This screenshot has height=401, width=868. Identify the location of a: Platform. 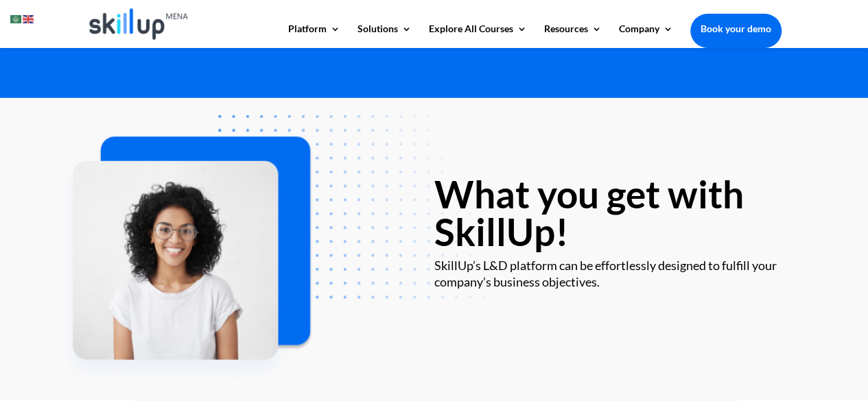
(314, 36).